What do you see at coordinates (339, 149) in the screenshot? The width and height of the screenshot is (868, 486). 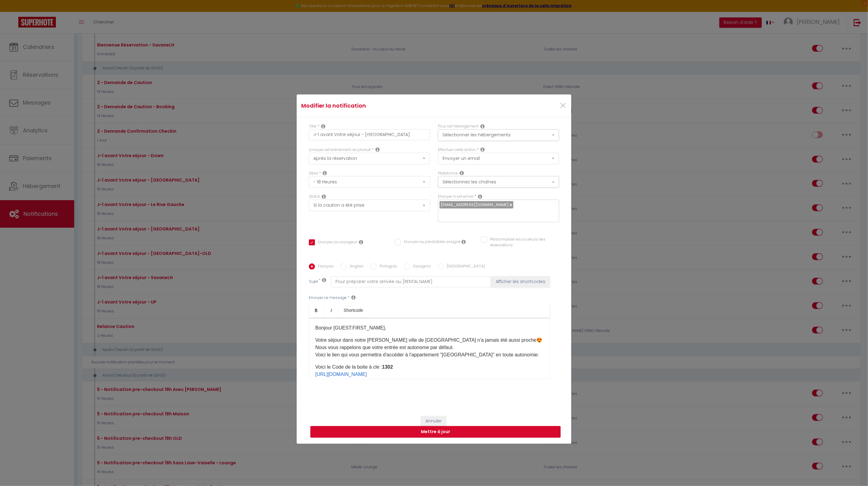 I see `label: Lorsque cet événement se produit` at bounding box center [339, 149].